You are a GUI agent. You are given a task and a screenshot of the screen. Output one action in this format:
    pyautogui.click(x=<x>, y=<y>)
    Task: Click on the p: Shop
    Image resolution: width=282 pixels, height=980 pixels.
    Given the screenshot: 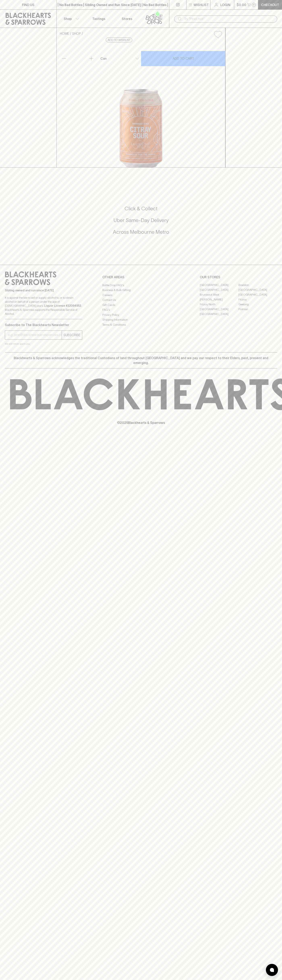 What is the action you would take?
    pyautogui.click(x=68, y=18)
    